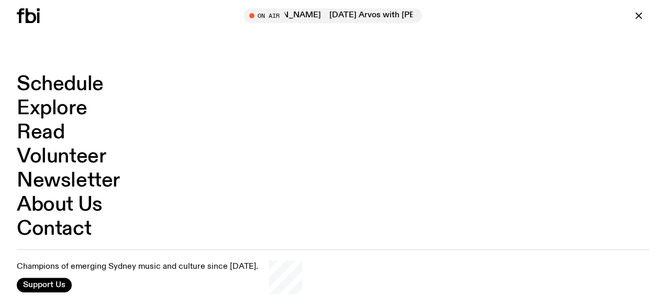 This screenshot has width=666, height=306. Describe the element at coordinates (60, 84) in the screenshot. I see `a: Schedule` at that location.